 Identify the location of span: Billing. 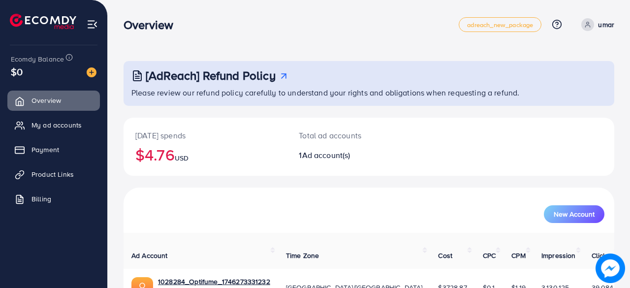
(41, 199).